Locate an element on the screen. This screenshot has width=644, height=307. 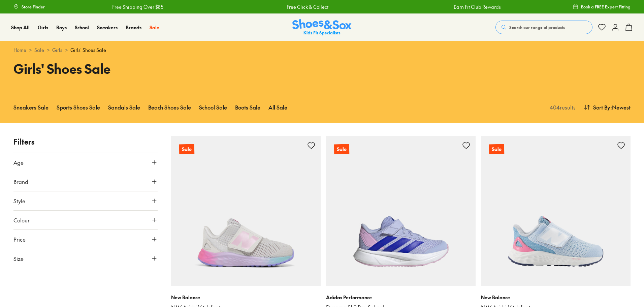
a: Free Click & Collect is located at coordinates (296, 6).